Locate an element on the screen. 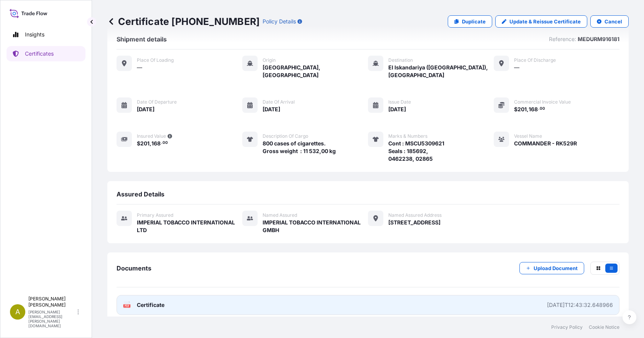  span: Place of Loading is located at coordinates (155, 60).